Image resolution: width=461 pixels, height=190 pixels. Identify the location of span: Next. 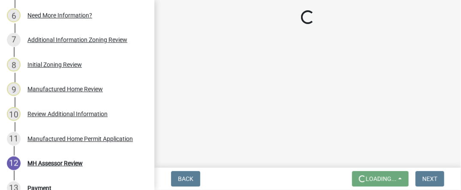
(430, 179).